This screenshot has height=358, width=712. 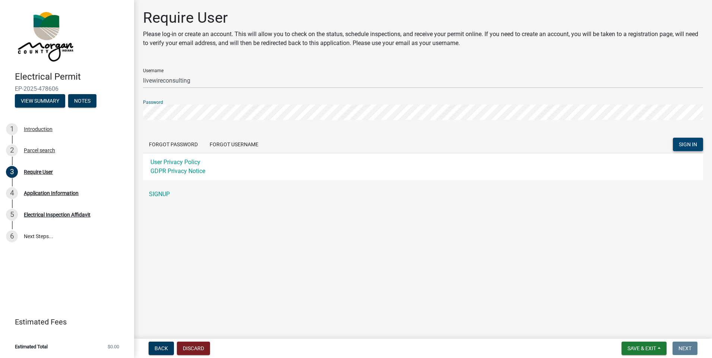 I want to click on span: Next, so click(x=685, y=349).